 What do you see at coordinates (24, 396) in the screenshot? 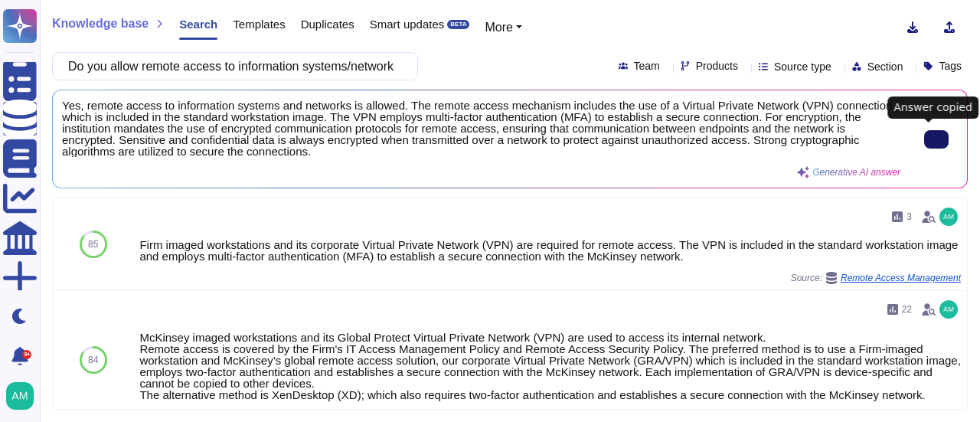
I see `button: user` at bounding box center [24, 396].